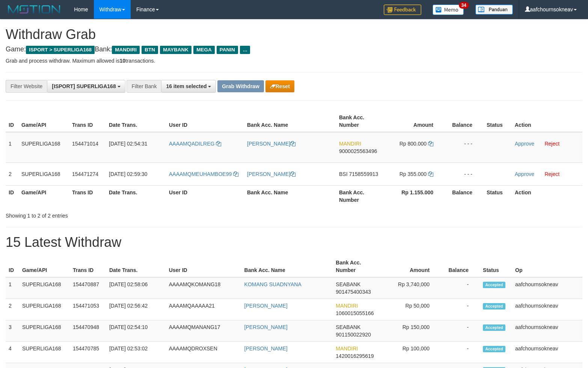 The image size is (588, 368). Describe the element at coordinates (402, 10) in the screenshot. I see `img: Feedback.jpg` at that location.